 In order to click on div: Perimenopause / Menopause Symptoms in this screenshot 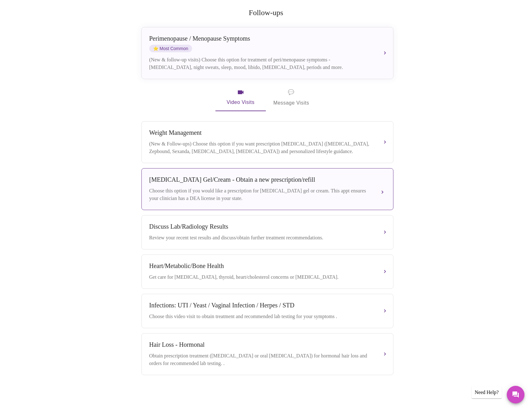, I will do `click(261, 38)`.